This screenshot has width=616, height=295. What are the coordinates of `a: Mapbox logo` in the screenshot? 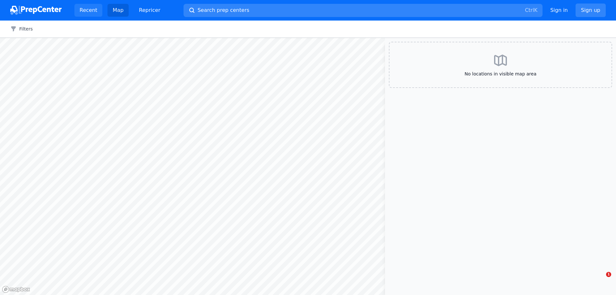 It's located at (16, 289).